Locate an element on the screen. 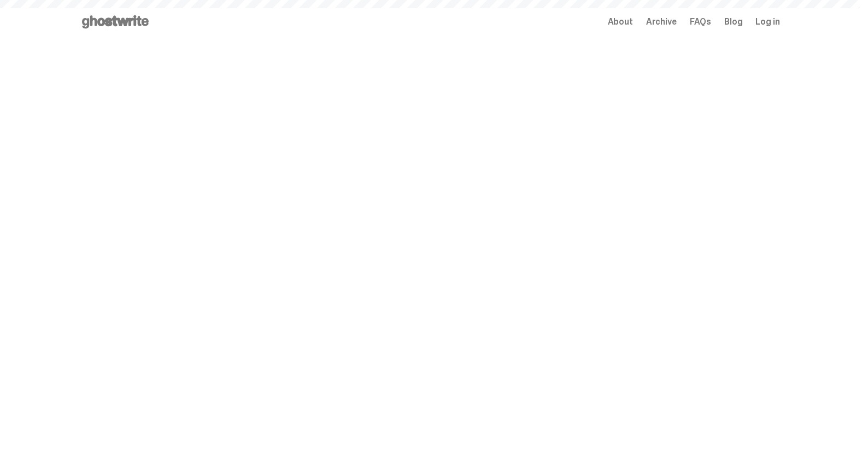  a: FAQs is located at coordinates (700, 22).